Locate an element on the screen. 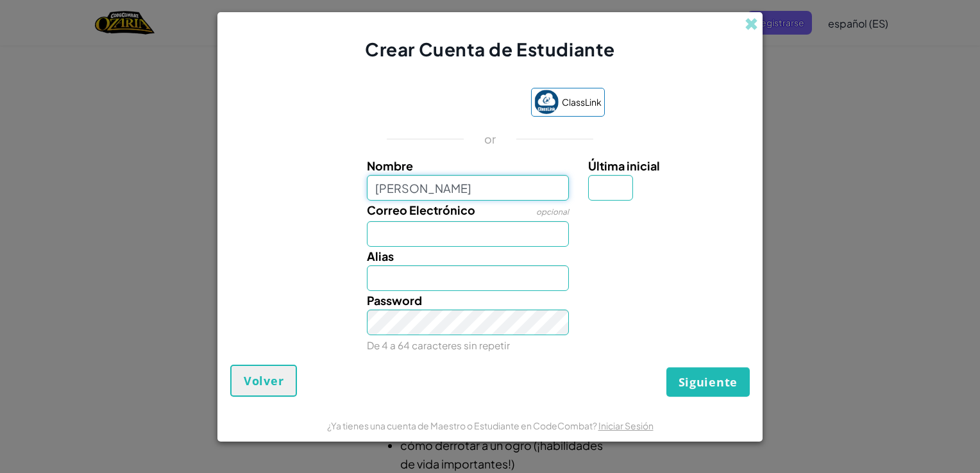 This screenshot has width=980, height=473. span: Nombre is located at coordinates (390, 165).